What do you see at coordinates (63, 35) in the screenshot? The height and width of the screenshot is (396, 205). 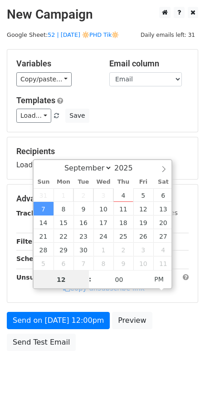 I see `small: Google Sheet:` at bounding box center [63, 35].